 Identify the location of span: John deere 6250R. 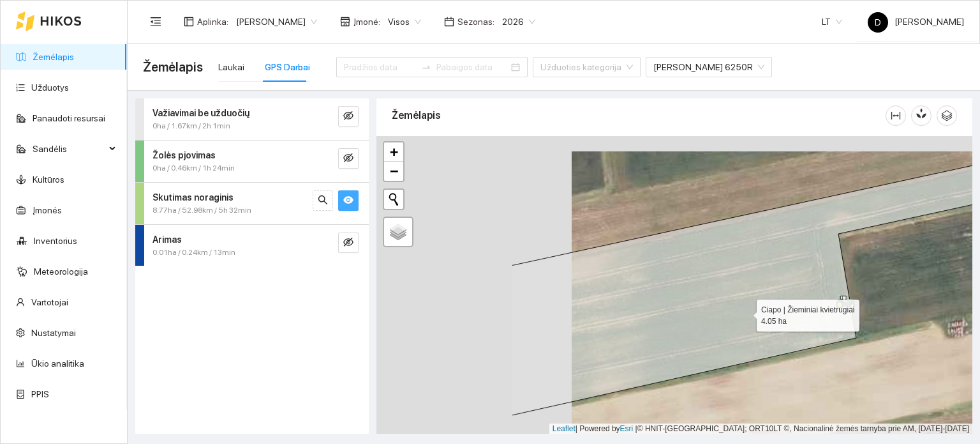
(709, 67).